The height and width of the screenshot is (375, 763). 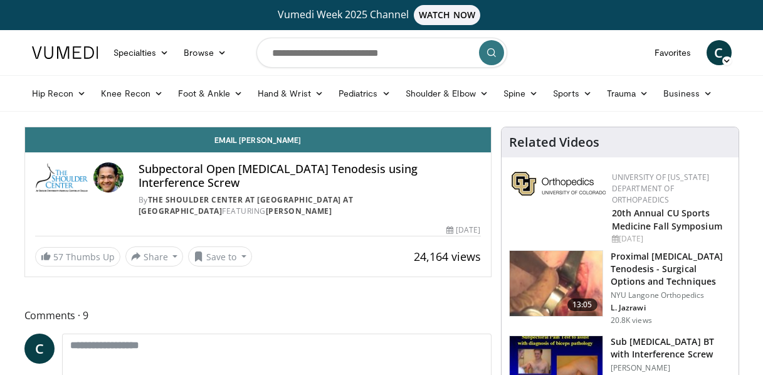 What do you see at coordinates (382, 15) in the screenshot?
I see `a: Vumedi Week 2025 ChannelWATCH NOW` at bounding box center [382, 15].